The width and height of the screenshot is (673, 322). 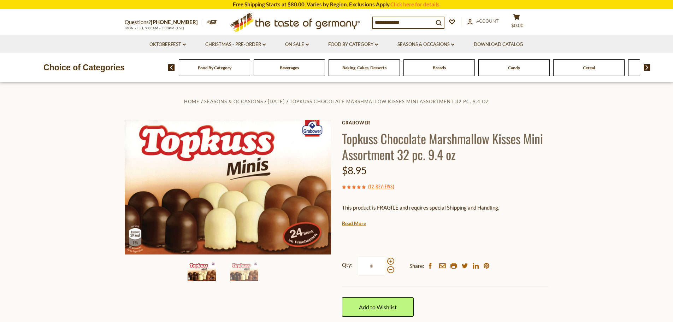 I want to click on span: $0.00, so click(x=517, y=25).